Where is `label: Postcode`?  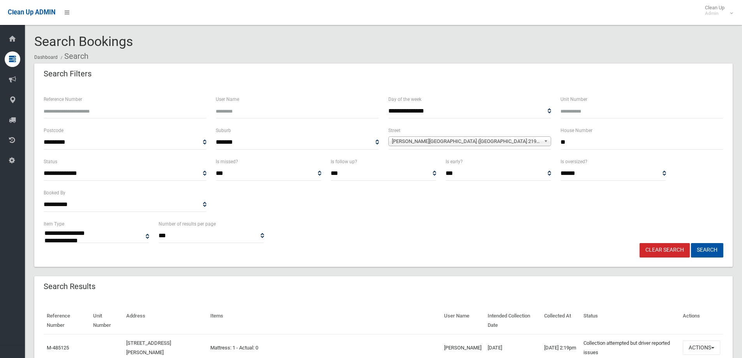
label: Postcode is located at coordinates (53, 131).